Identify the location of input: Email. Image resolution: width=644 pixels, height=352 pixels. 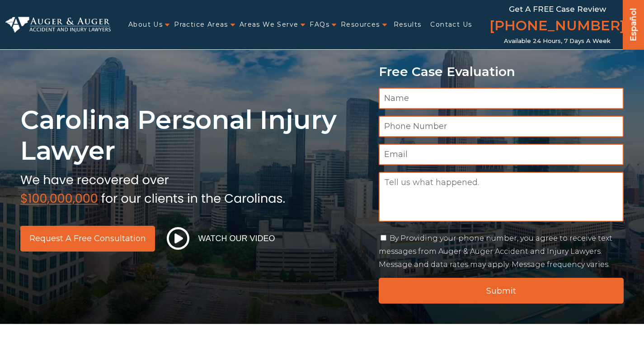
(501, 154).